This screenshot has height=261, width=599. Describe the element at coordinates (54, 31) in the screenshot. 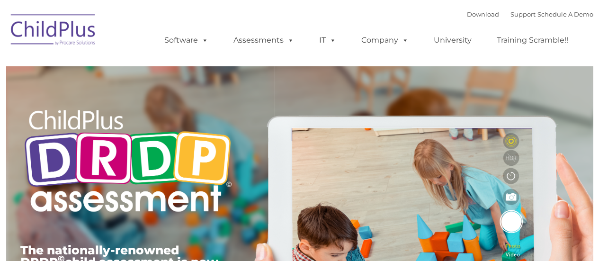

I see `img: ChildPlus by Procare Solutions` at that location.